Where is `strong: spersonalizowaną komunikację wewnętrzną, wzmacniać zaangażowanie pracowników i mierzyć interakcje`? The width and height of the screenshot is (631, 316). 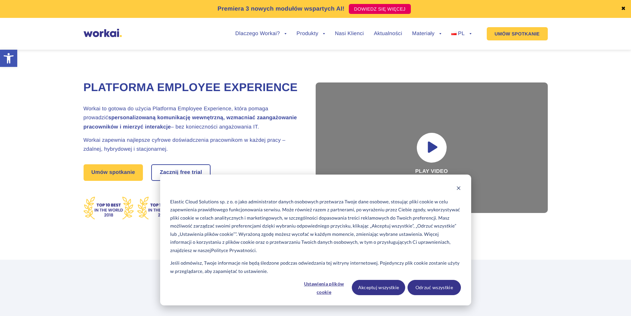 strong: spersonalizowaną komunikację wewnętrzną, wzmacniać zaangażowanie pracowników i mierzyć interakcje is located at coordinates (190, 122).